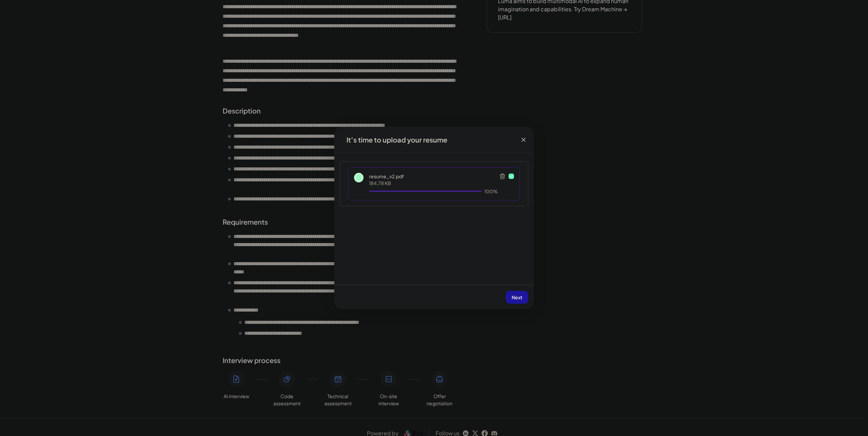 The height and width of the screenshot is (436, 868). What do you see at coordinates (491, 191) in the screenshot?
I see `div: 100%` at bounding box center [491, 191].